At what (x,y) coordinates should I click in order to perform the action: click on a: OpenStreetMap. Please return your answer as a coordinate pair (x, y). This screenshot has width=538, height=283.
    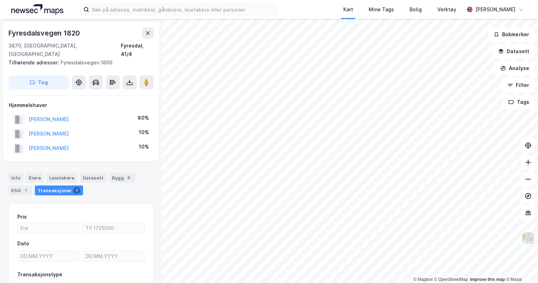
    Looking at the image, I should click on (451, 279).